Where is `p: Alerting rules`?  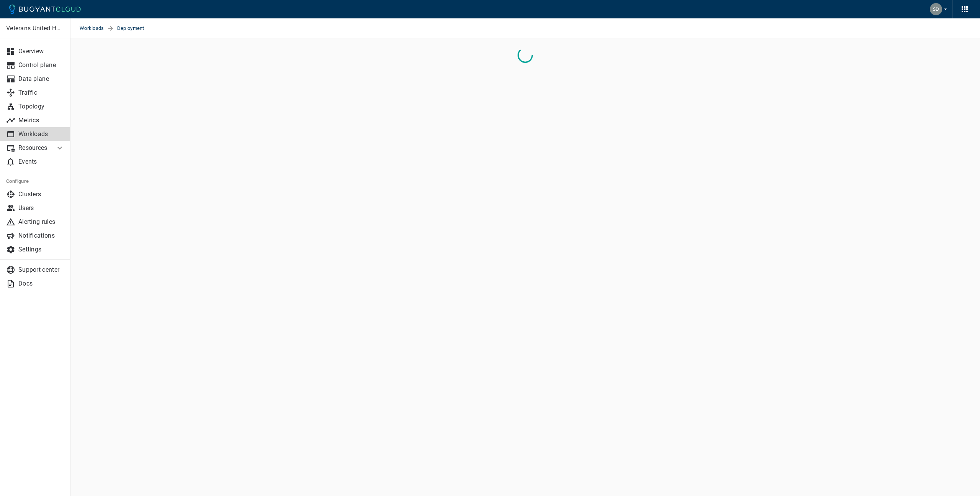
p: Alerting rules is located at coordinates (41, 222).